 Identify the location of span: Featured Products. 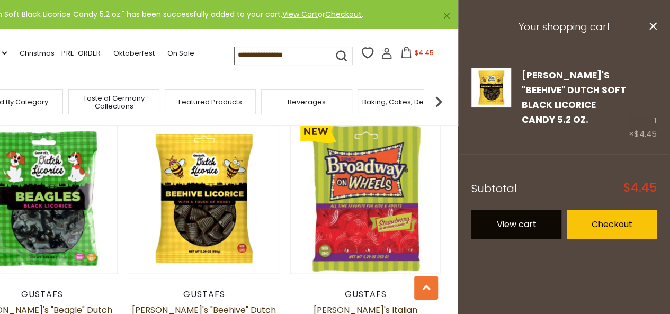
(210, 102).